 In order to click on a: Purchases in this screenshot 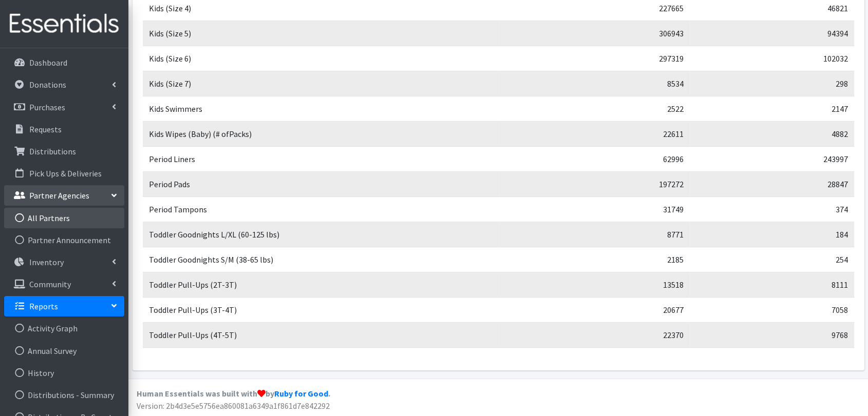, I will do `click(64, 107)`.